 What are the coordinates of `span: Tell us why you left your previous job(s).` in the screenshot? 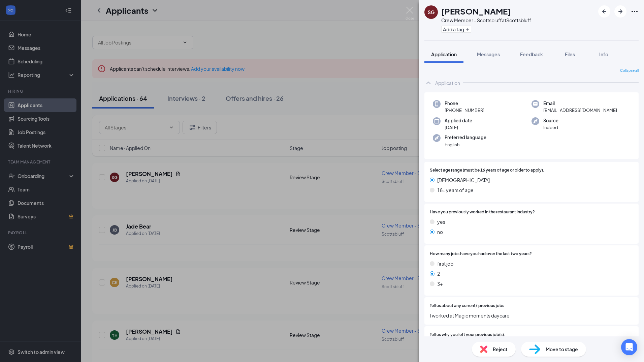 It's located at (468, 335).